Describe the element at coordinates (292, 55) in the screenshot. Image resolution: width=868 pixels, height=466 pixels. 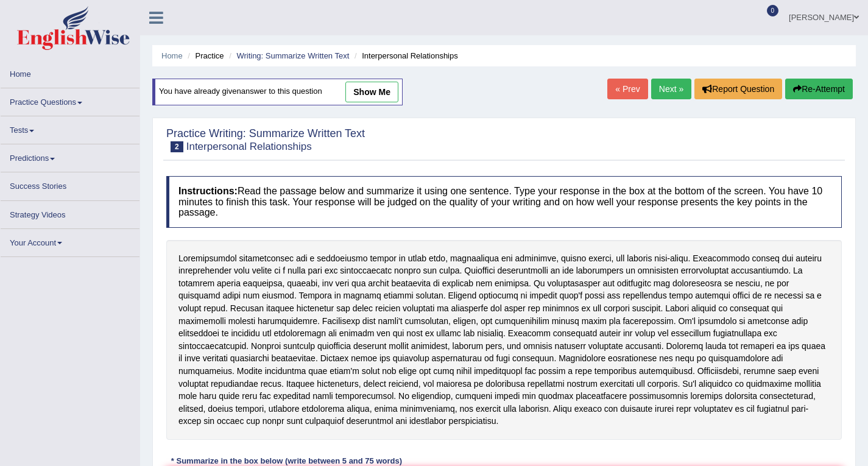
I see `a: Writing: Summarize Written Text` at that location.